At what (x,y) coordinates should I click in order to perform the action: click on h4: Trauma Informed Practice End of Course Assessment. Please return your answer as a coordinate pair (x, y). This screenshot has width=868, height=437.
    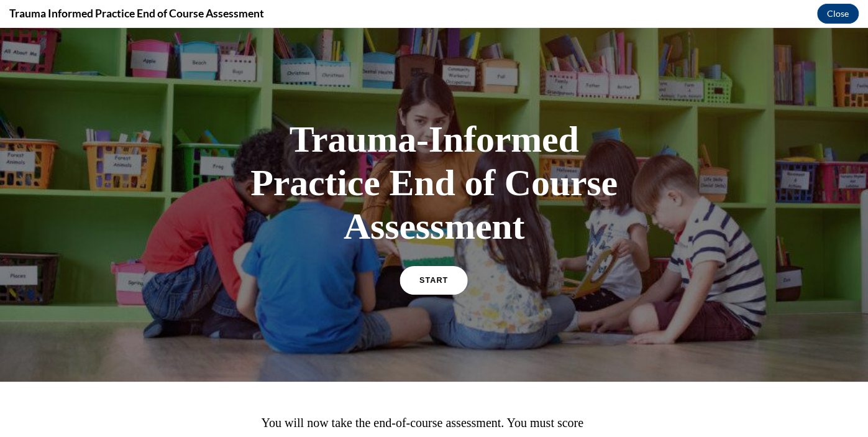
    Looking at the image, I should click on (137, 13).